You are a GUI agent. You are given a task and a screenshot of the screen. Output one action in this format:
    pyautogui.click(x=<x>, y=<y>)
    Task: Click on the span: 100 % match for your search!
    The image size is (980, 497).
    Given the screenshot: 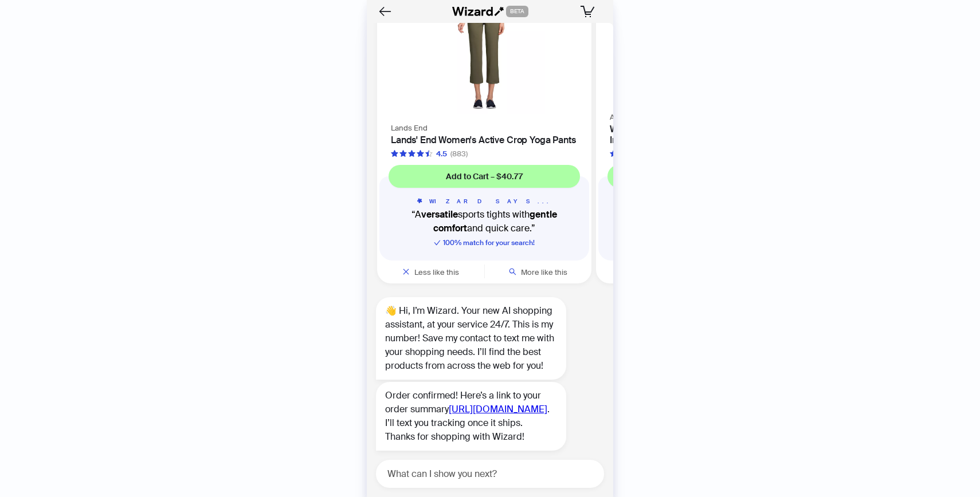 What is the action you would take?
    pyautogui.click(x=484, y=243)
    